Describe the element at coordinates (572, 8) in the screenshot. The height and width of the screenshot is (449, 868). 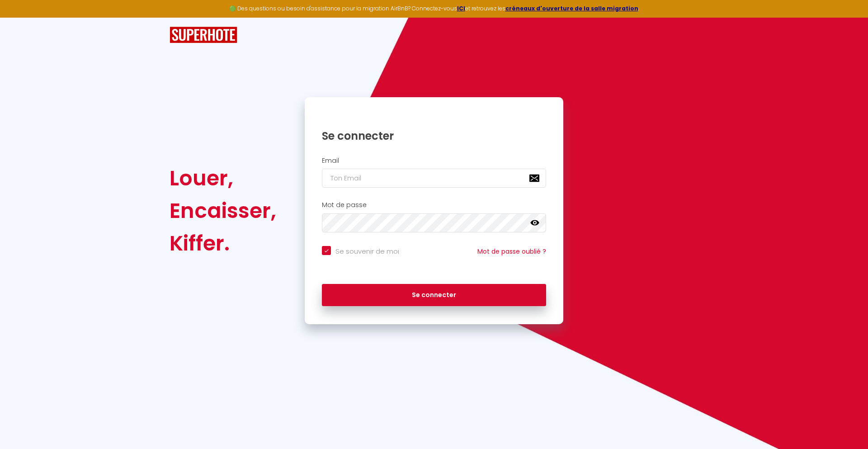
I see `strong: créneaux d'ouverture de la salle migration` at that location.